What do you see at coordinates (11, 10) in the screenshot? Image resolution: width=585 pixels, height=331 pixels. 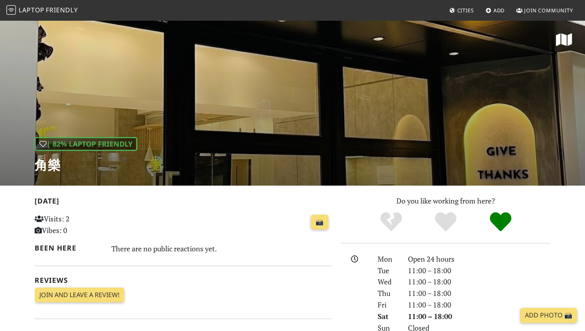 I see `img: LaptopFriendly` at bounding box center [11, 10].